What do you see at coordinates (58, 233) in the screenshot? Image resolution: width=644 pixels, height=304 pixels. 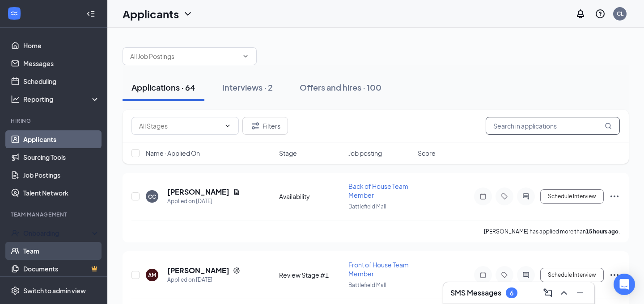 I see `div: Onboarding` at bounding box center [58, 233].